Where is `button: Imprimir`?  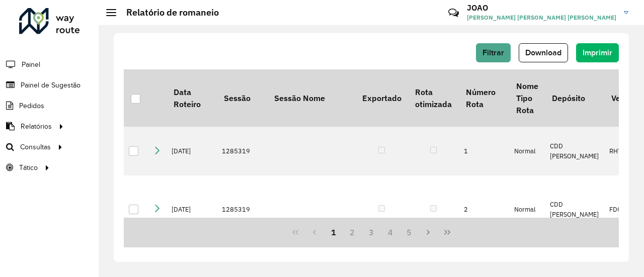 button: Imprimir is located at coordinates (597, 53).